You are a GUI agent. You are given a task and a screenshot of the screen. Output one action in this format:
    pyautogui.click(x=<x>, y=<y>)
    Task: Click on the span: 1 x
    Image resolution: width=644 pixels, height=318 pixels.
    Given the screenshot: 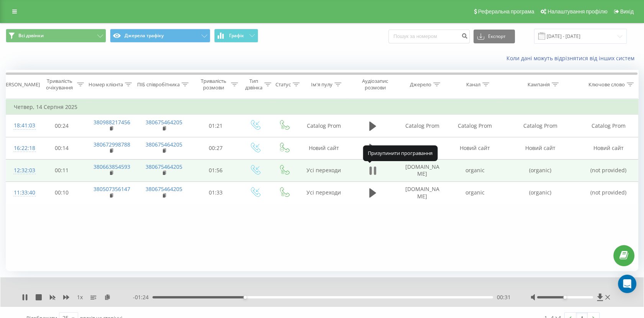 What is the action you would take?
    pyautogui.click(x=80, y=297)
    